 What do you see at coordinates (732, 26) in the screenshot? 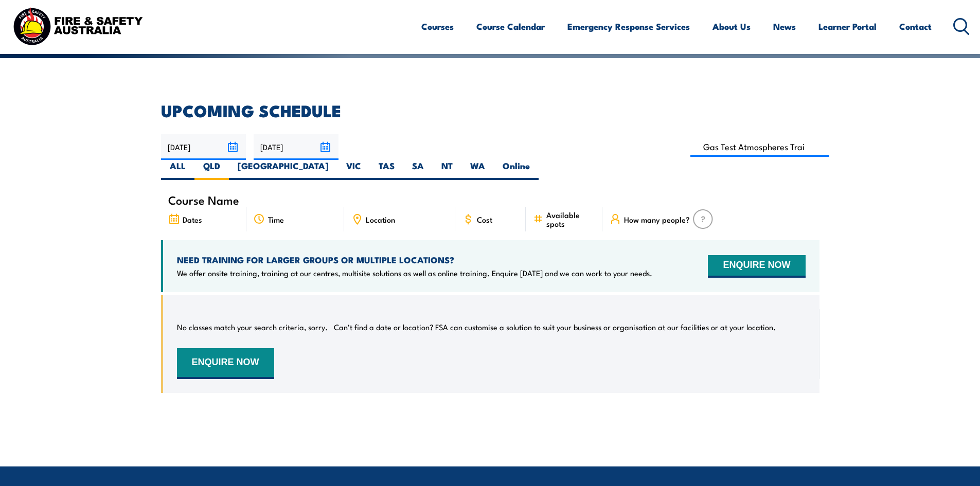
I see `a: About Us` at bounding box center [732, 26].